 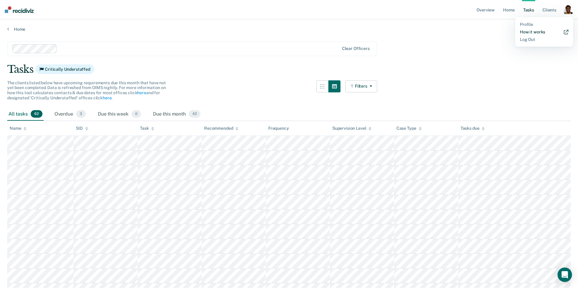 I want to click on div: Due this week0, so click(x=119, y=114).